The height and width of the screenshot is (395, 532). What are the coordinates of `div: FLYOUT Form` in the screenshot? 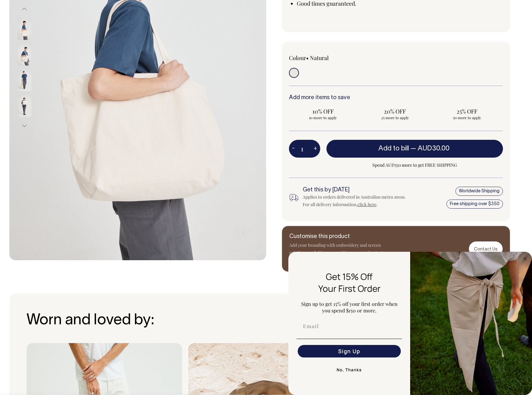 It's located at (410, 323).